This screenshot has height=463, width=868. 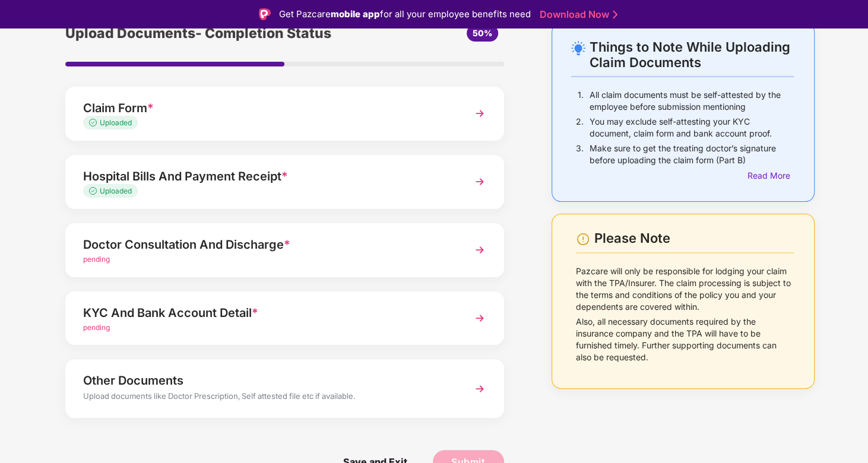 What do you see at coordinates (268, 245) in the screenshot?
I see `div: Doctor Consultation And Discharge` at bounding box center [268, 245].